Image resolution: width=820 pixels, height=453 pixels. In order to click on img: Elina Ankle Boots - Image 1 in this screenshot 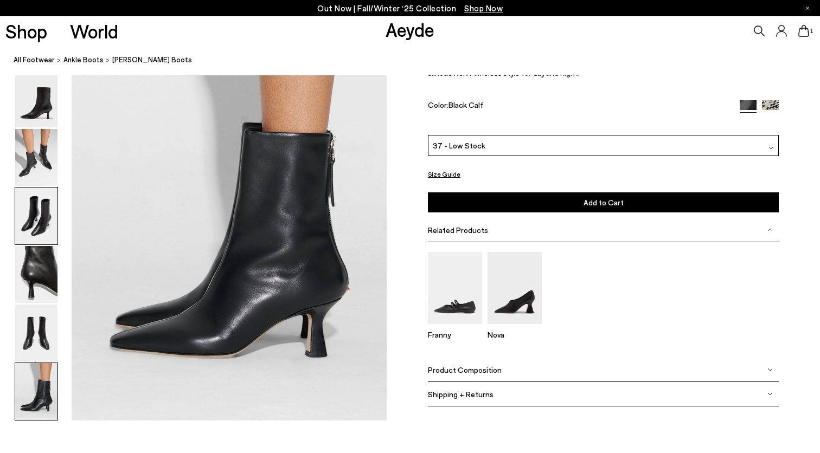, I will do `click(36, 99)`.